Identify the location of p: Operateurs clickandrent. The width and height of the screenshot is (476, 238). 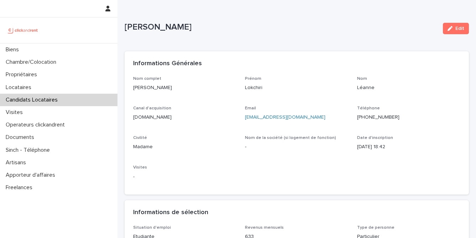
(37, 125).